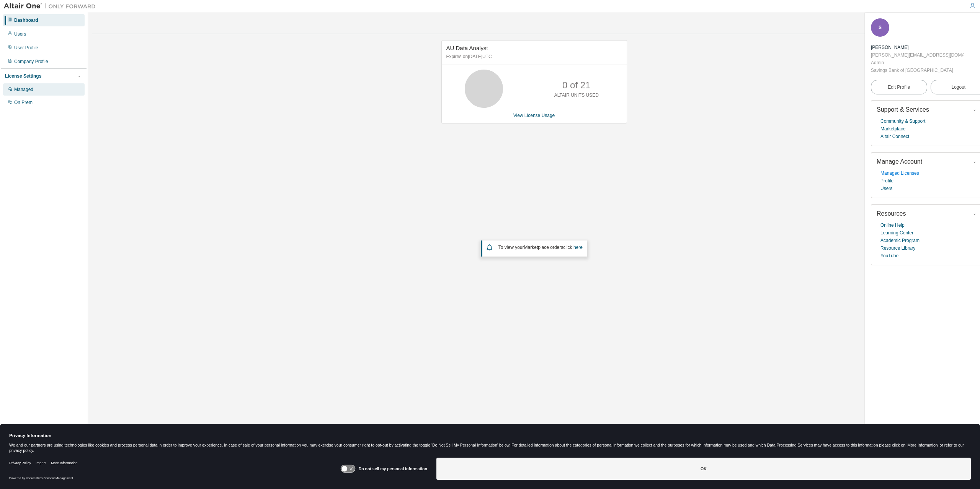 The height and width of the screenshot is (489, 980). I want to click on img: Altair One, so click(52, 6).